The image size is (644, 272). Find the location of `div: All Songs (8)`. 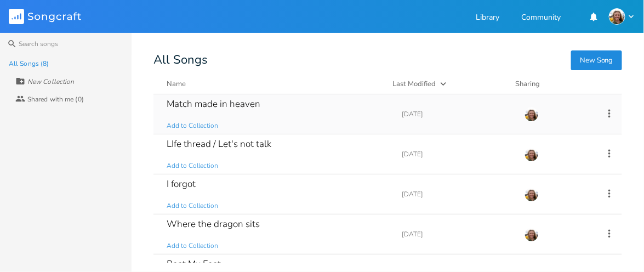

div: All Songs (8) is located at coordinates (28, 64).